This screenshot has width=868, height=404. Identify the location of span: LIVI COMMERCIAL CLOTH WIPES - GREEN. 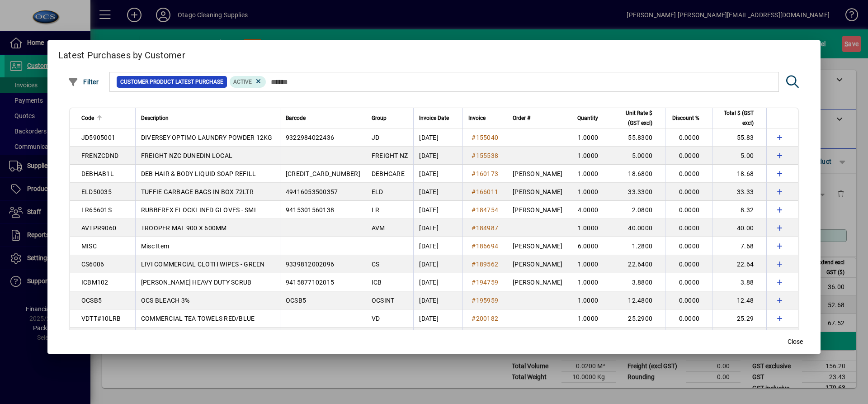
(203, 264).